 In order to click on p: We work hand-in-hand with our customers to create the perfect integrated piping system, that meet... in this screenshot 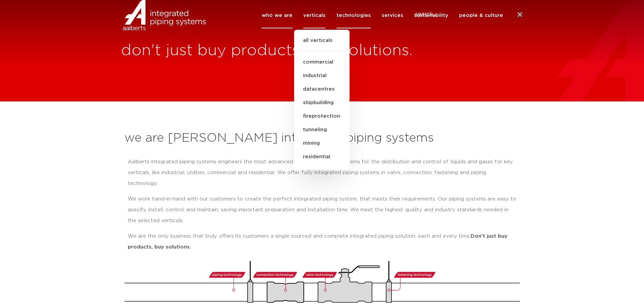, I will do `click(322, 210)`.